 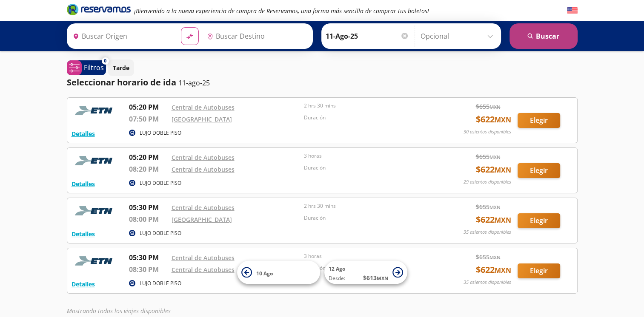 I want to click on p: 07:50 PM, so click(x=148, y=119).